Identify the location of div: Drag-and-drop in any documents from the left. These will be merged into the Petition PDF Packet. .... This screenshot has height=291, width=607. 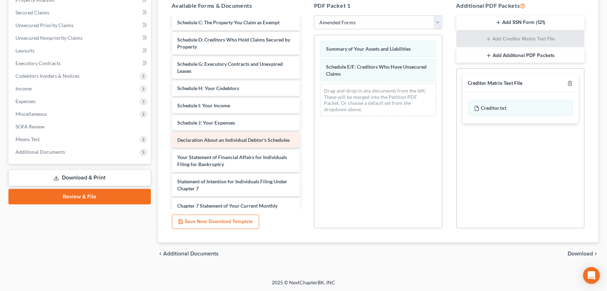
(378, 100).